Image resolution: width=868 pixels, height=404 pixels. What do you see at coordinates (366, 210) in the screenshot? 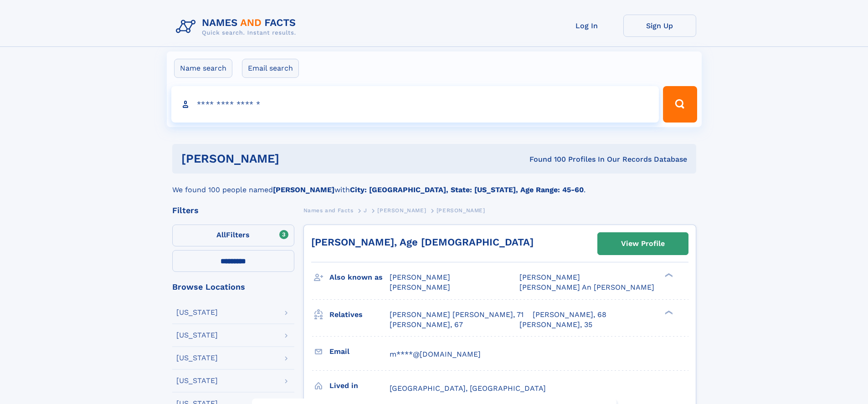
I see `span: J` at bounding box center [366, 210].